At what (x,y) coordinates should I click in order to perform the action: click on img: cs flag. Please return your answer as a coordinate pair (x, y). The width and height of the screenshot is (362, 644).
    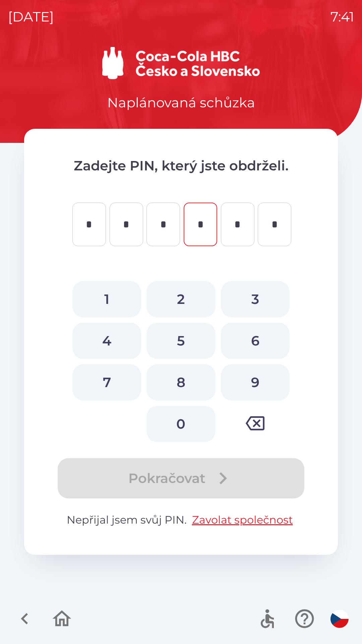
    Looking at the image, I should click on (340, 619).